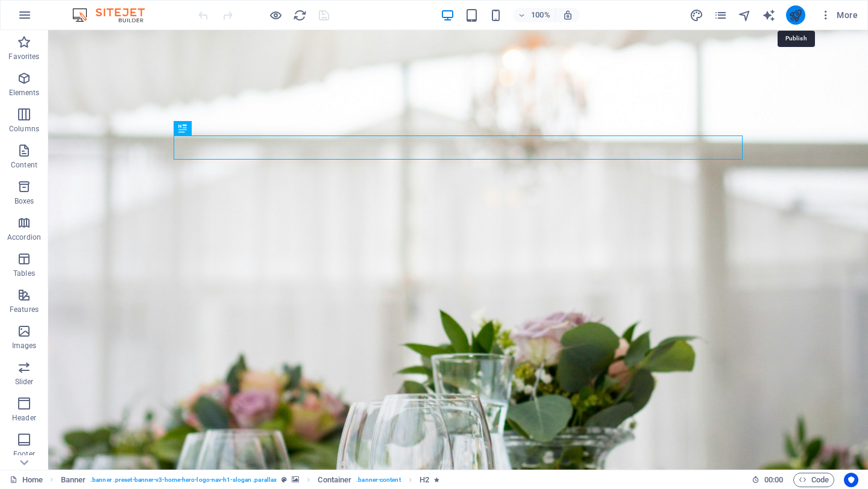  What do you see at coordinates (24, 273) in the screenshot?
I see `p: Tables` at bounding box center [24, 273].